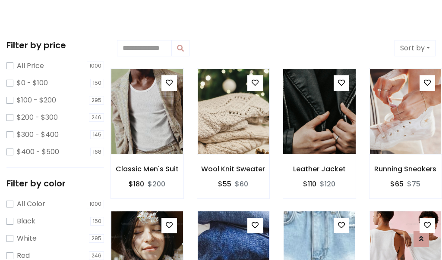 The image size is (442, 260). Describe the element at coordinates (36, 100) in the screenshot. I see `label: $100 - $200` at that location.